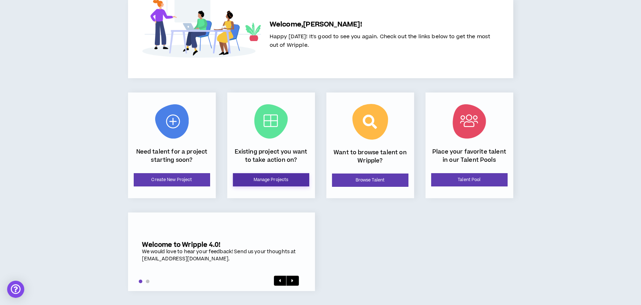 Image resolution: width=641 pixels, height=305 pixels. I want to click on p: Place your favorite talent in our Talent Pools, so click(469, 156).